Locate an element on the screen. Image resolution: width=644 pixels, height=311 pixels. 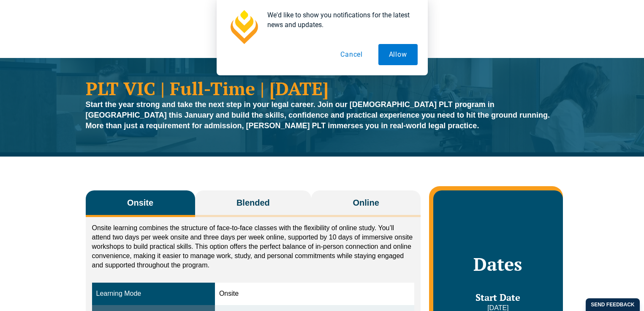
div: Onsite is located at coordinates (315, 293).